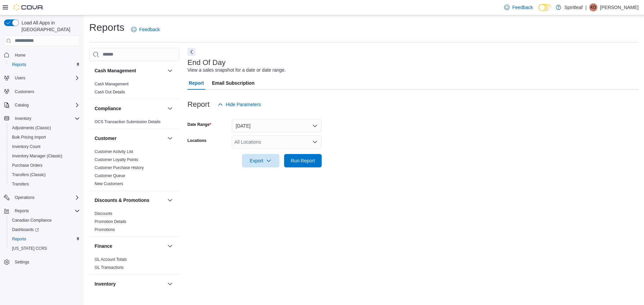 The height and width of the screenshot is (305, 644). What do you see at coordinates (28, 8) in the screenshot?
I see `img: Cova` at bounding box center [28, 8].